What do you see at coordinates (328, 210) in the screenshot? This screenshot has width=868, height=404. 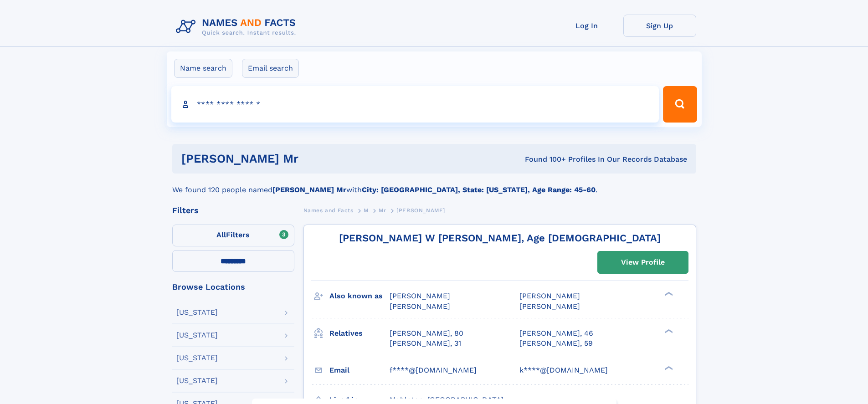 I see `a: Names and Facts` at bounding box center [328, 210].